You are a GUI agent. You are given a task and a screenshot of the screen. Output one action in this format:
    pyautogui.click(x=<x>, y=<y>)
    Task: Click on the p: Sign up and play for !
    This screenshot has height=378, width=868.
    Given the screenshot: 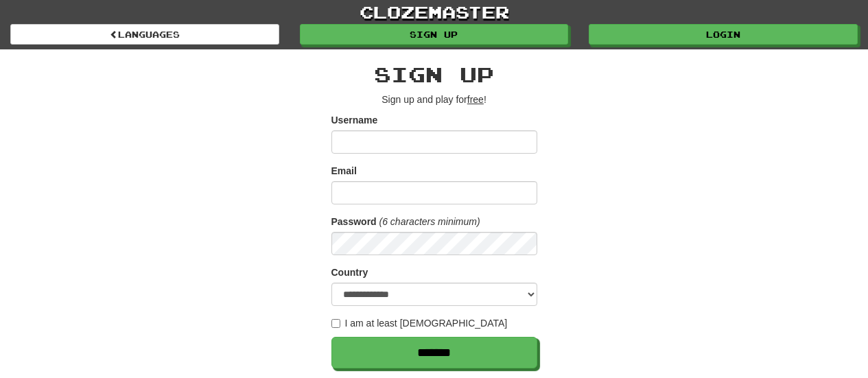 What is the action you would take?
    pyautogui.click(x=434, y=99)
    